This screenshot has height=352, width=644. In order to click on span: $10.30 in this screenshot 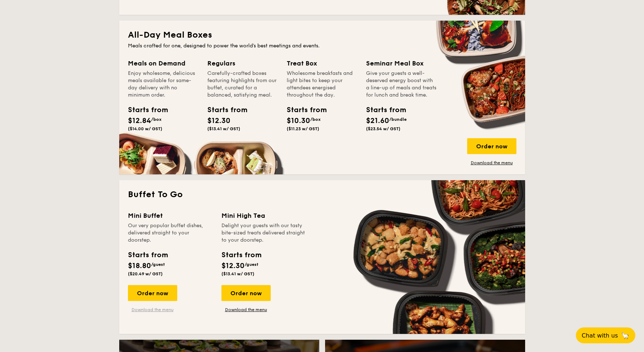, I will do `click(299, 121)`.